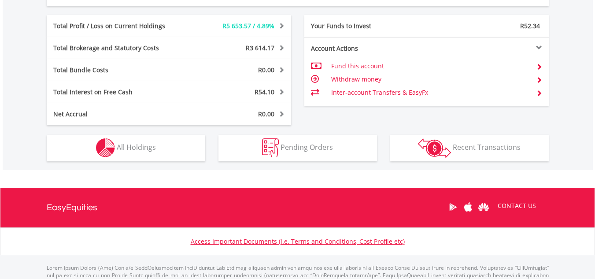  I want to click on a: Google Play, so click(452, 207).